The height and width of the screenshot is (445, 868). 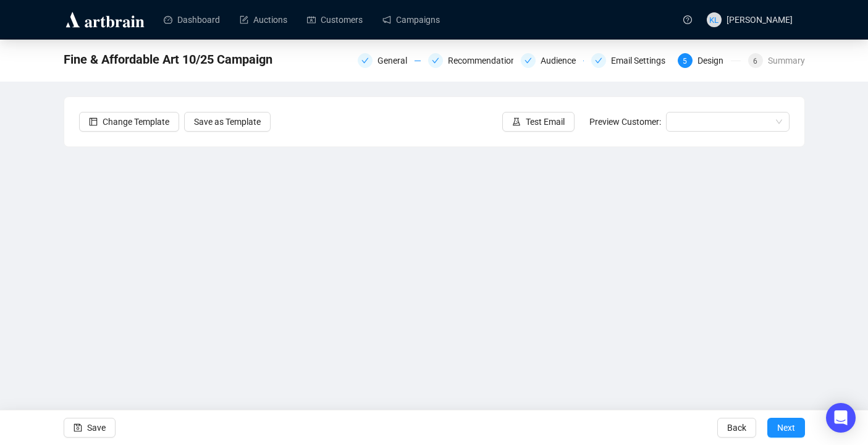 I want to click on a: Campaigns, so click(x=411, y=20).